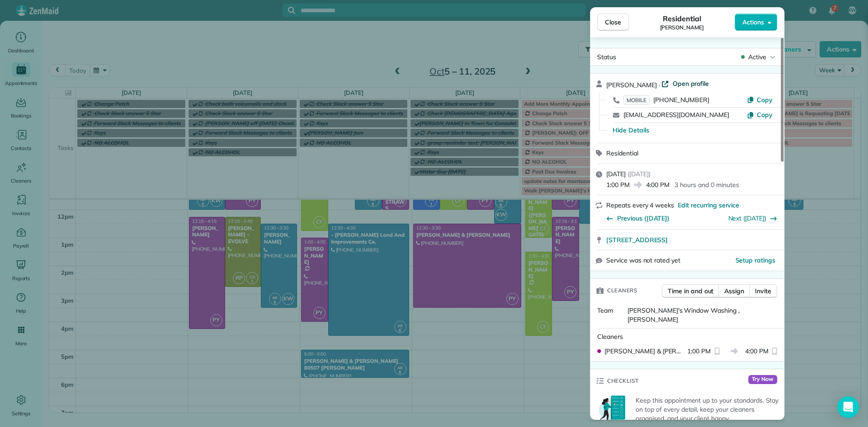  What do you see at coordinates (691, 84) in the screenshot?
I see `span: Open profile` at bounding box center [691, 84].